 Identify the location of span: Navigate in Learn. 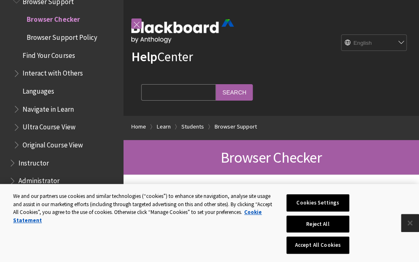
(48, 108).